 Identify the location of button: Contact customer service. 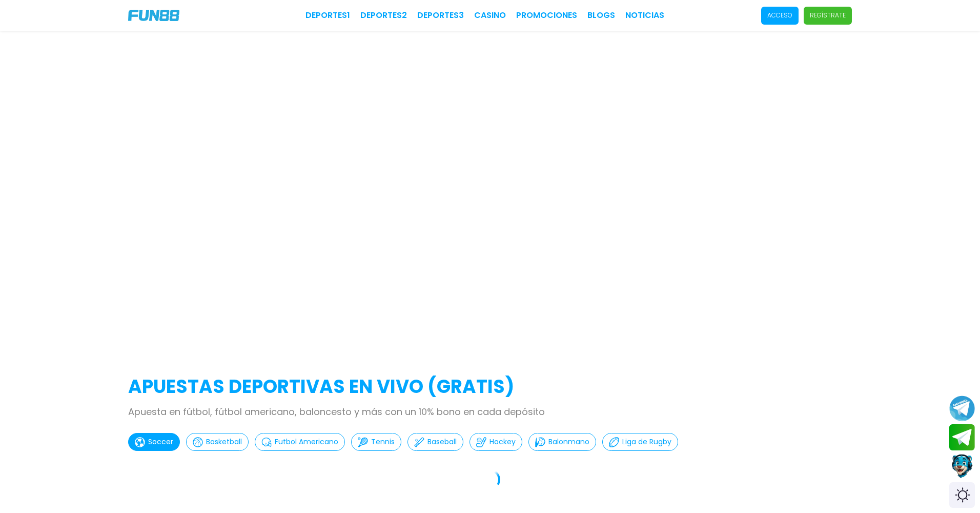
(962, 466).